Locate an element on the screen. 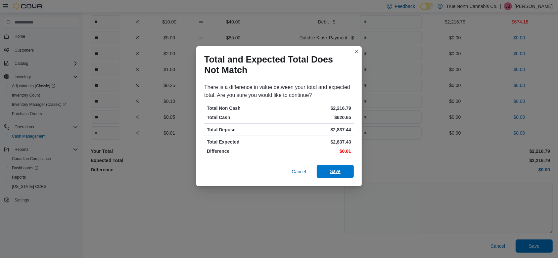 The image size is (558, 258). p: Total Deposit is located at coordinates (242, 130).